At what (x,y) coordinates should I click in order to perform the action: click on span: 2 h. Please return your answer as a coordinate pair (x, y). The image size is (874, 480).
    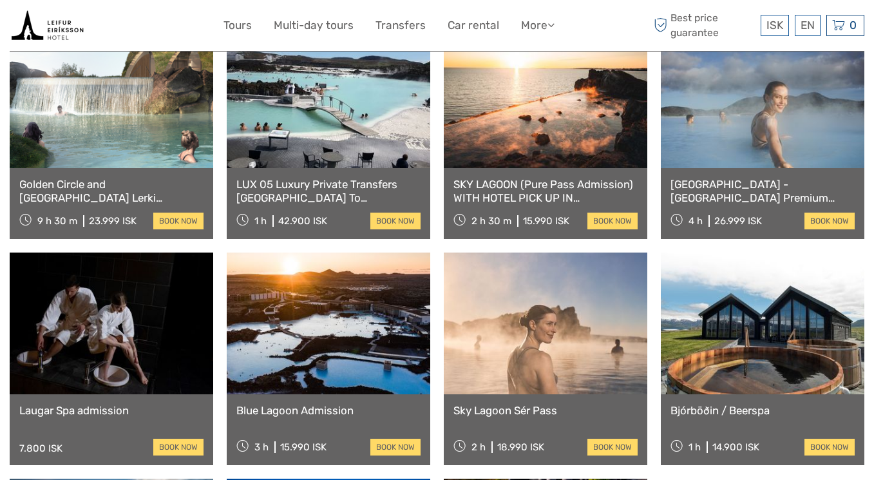
    Looking at the image, I should click on (479, 447).